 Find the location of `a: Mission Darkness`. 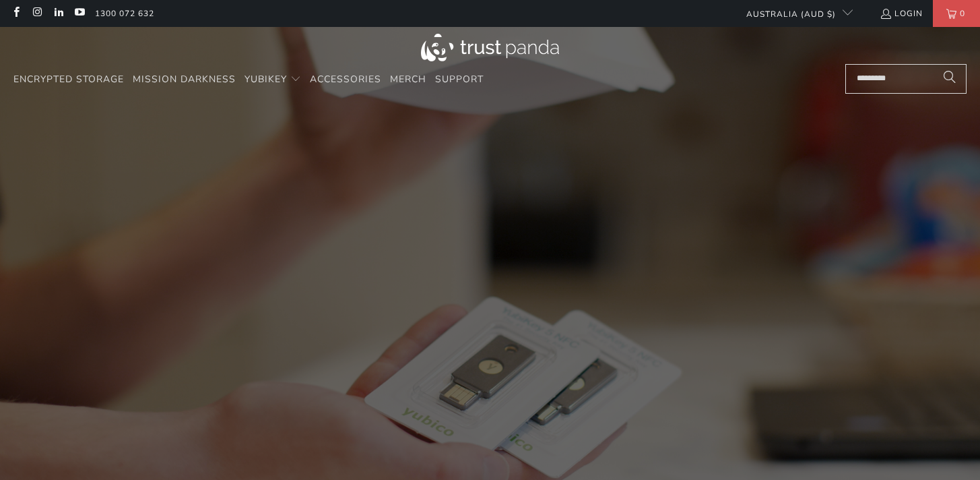

a: Mission Darkness is located at coordinates (184, 80).